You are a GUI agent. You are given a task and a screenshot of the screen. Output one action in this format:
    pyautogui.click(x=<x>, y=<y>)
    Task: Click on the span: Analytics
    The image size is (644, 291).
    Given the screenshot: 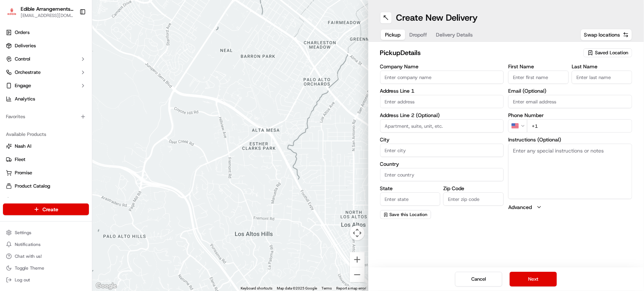 What is the action you would take?
    pyautogui.click(x=25, y=99)
    